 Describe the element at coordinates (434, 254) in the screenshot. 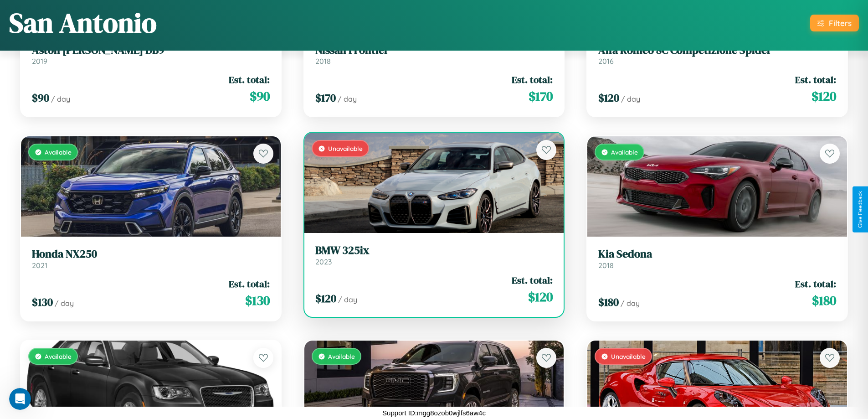

I see `a: BMW 325ix2023` at that location.